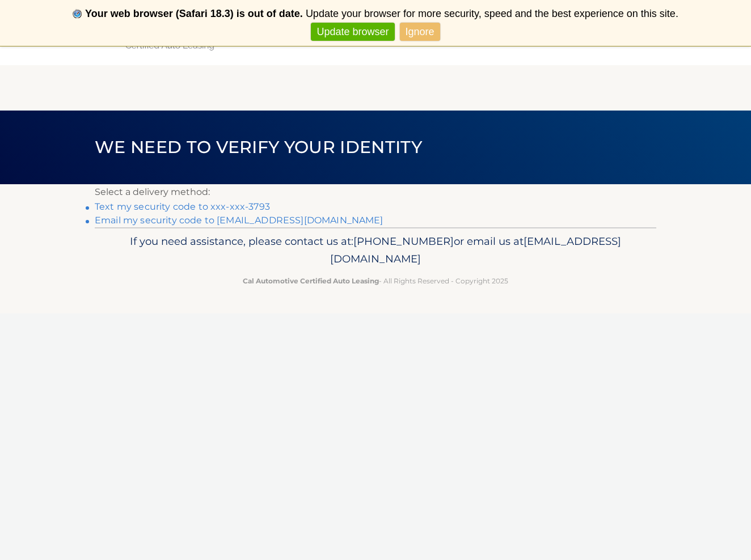 This screenshot has width=751, height=560. What do you see at coordinates (258, 147) in the screenshot?
I see `span: We need to verify your identity` at bounding box center [258, 147].